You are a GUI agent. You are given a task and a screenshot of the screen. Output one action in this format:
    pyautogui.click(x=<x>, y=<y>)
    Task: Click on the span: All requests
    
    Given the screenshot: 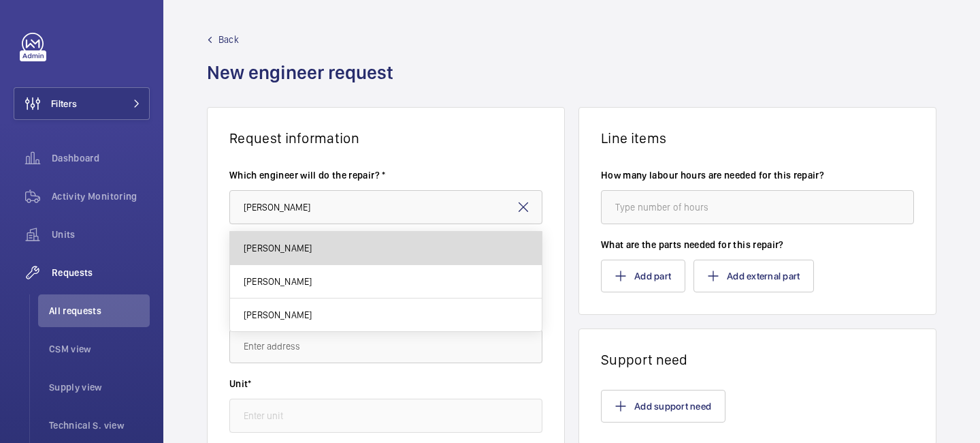 What is the action you would take?
    pyautogui.click(x=99, y=310)
    